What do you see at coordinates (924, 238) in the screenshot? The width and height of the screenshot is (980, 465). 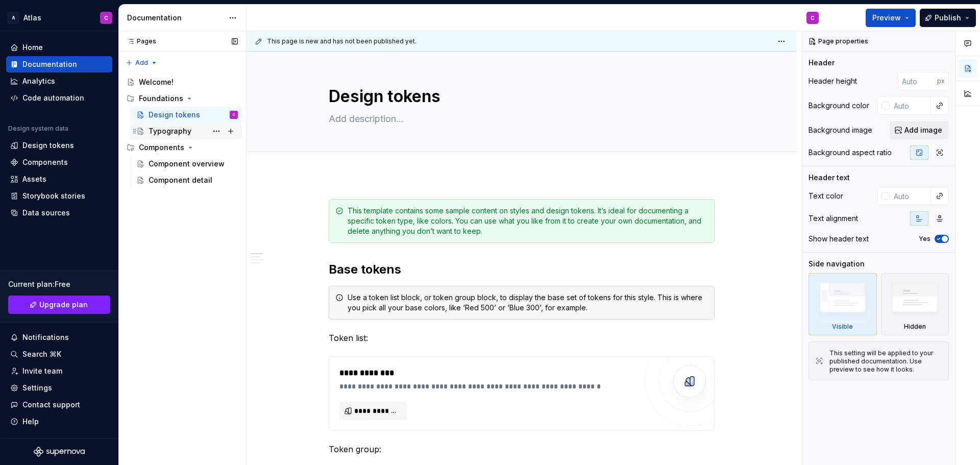 I see `label: Yes` at bounding box center [924, 238].